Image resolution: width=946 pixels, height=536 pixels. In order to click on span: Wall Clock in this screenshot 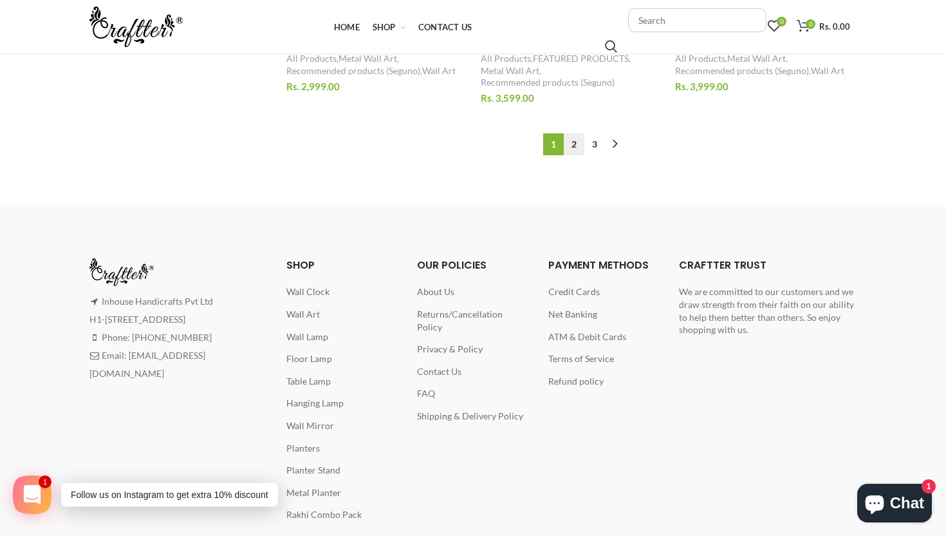, I will do `click(308, 291)`.